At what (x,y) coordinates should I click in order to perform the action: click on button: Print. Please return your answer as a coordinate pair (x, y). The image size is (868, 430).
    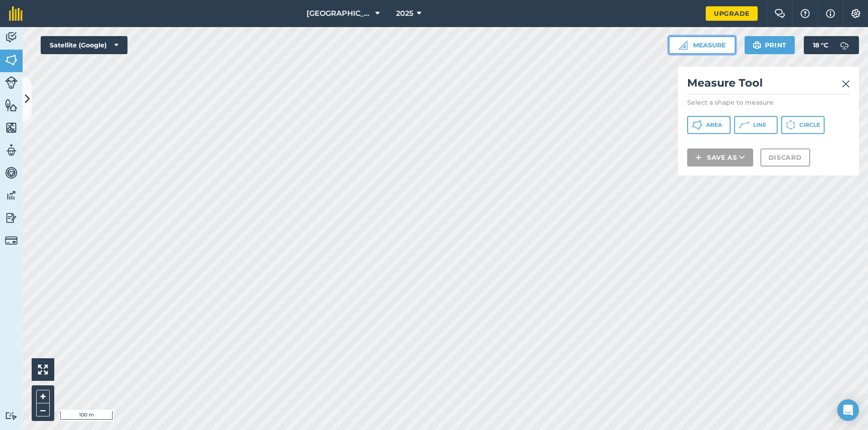
    Looking at the image, I should click on (770, 45).